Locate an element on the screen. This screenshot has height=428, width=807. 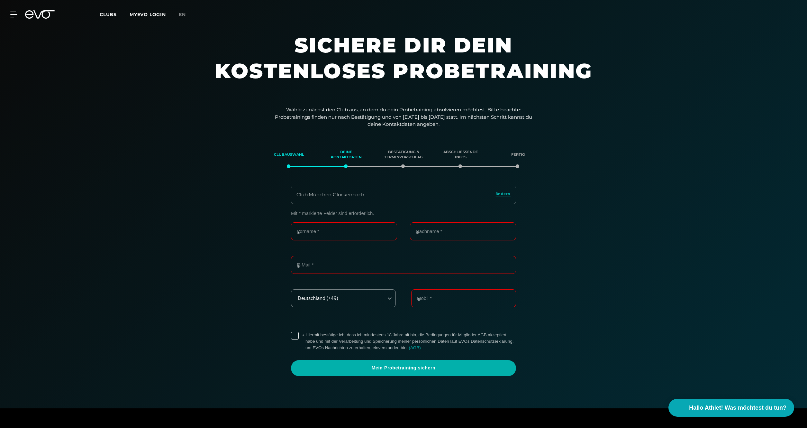
a: Mein Probetraining sichern is located at coordinates (404, 368).